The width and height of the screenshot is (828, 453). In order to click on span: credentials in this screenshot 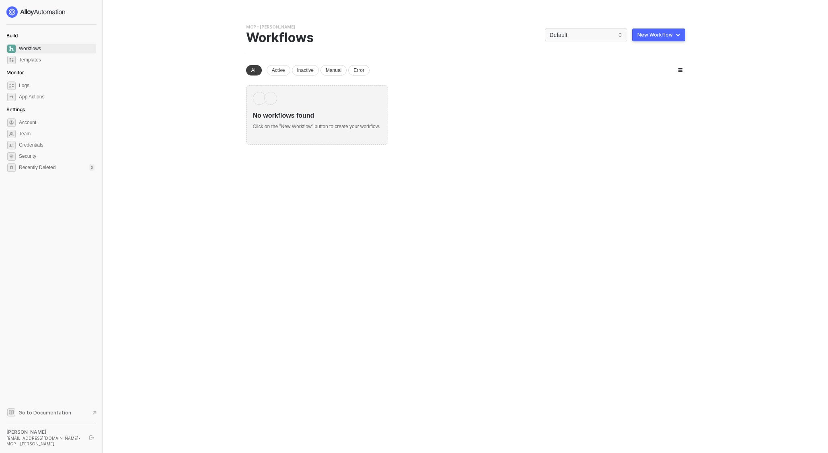, I will do `click(11, 145)`.